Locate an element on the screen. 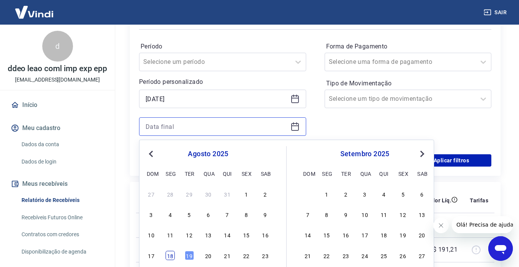  a: Dados da conta is located at coordinates (62, 144).